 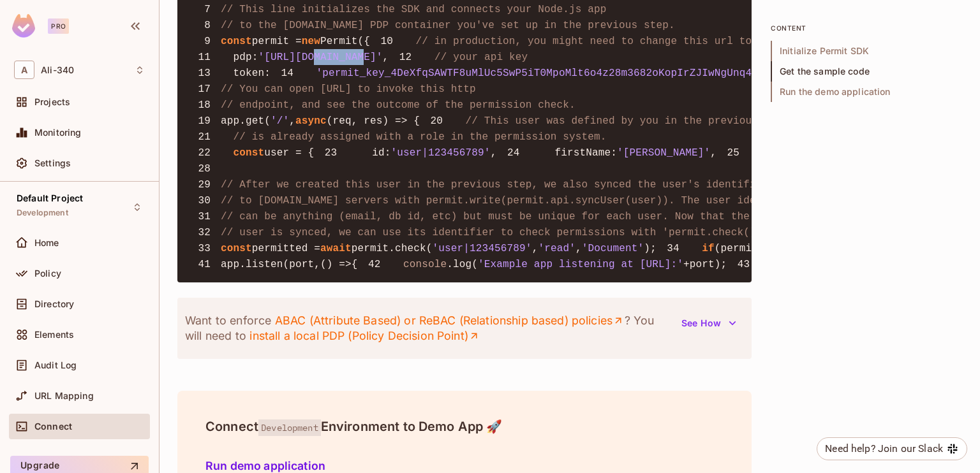 I want to click on span: if, so click(x=709, y=248).